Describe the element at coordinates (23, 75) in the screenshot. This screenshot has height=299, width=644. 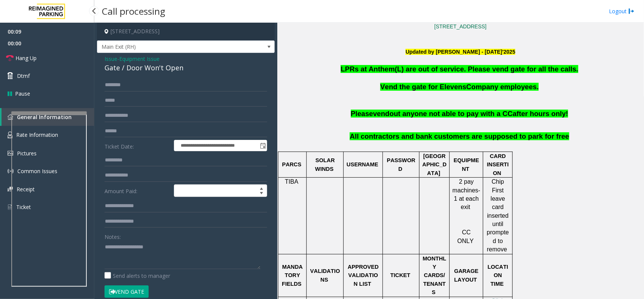
I see `span: Dtmf` at that location.